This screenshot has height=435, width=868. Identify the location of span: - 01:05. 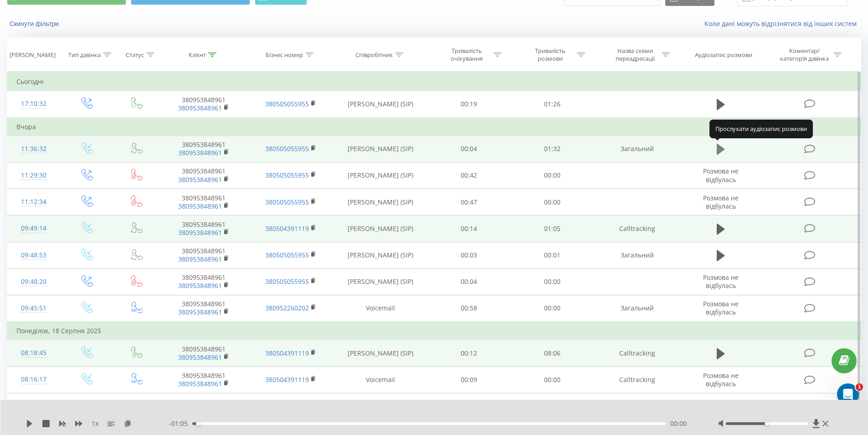
(180, 424).